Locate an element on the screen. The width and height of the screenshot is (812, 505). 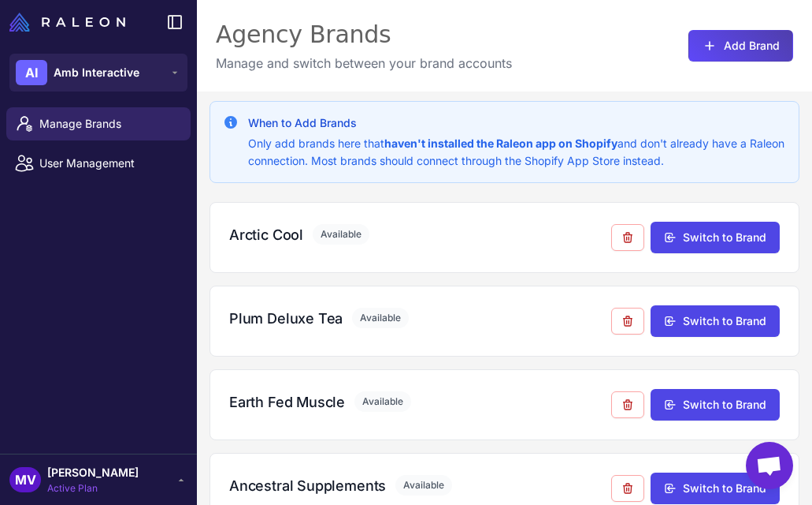
h3: Ancestral Supplements is located at coordinates (307, 485).